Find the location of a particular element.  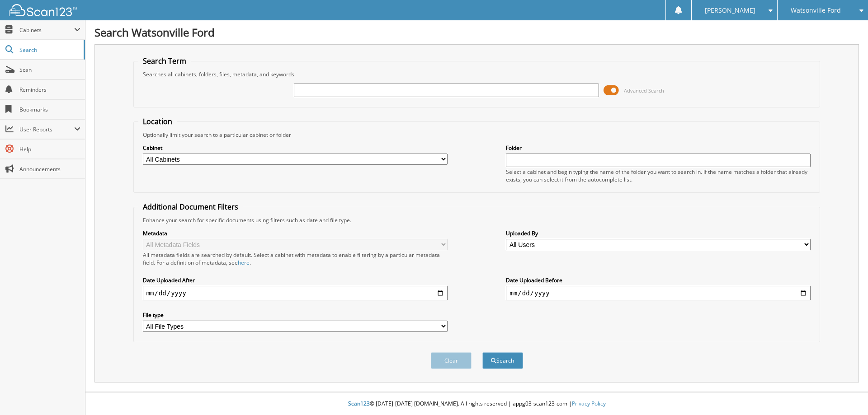

span: Advanced Search is located at coordinates (644, 90).